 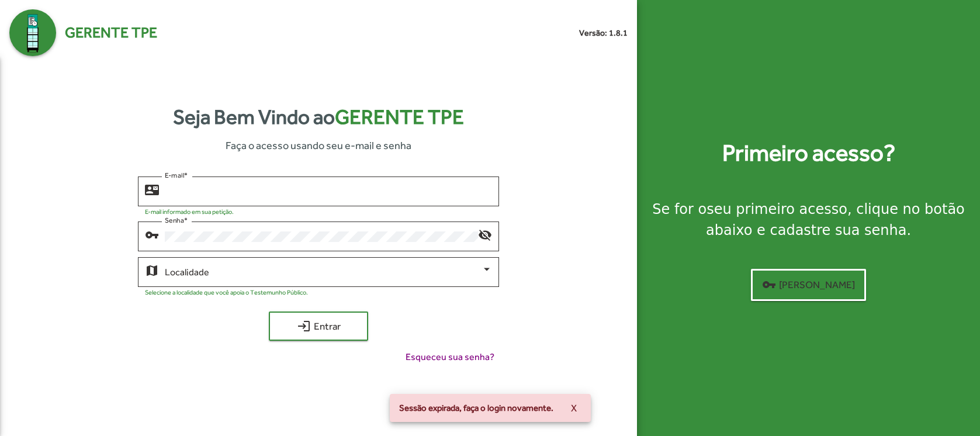 I want to click on span: Esqueceu sua senha?, so click(x=450, y=357).